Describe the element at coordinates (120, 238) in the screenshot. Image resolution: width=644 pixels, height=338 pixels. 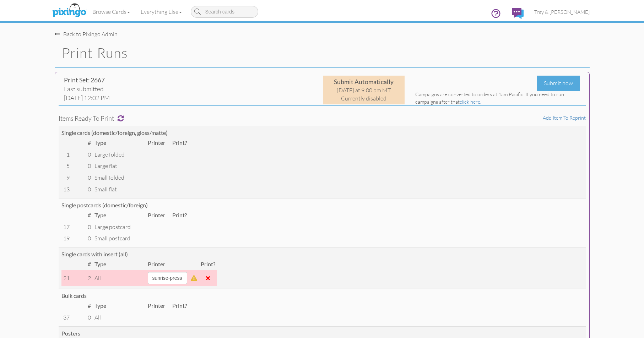
I see `td: small postcard` at that location.